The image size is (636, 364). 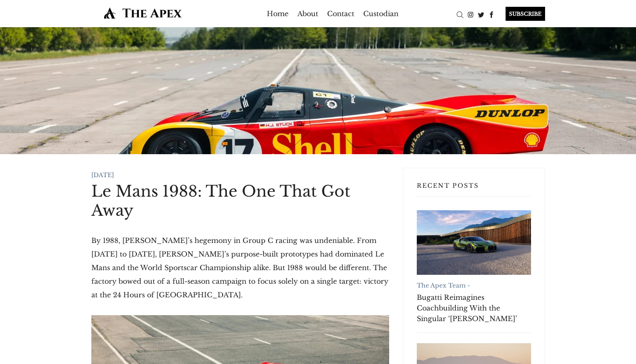 I want to click on a: Search, so click(x=460, y=14).